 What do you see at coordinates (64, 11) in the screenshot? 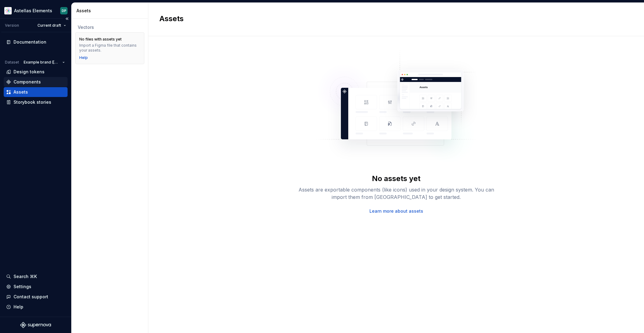
I see `div: DP` at bounding box center [64, 11].